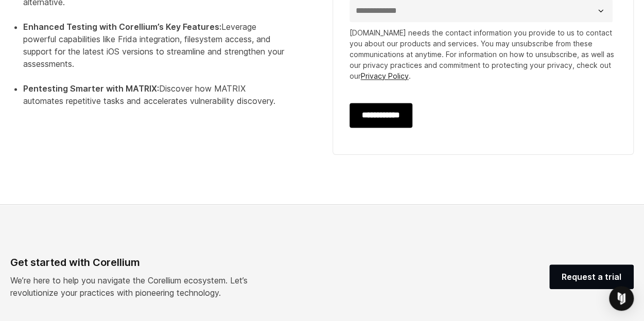  Describe the element at coordinates (384, 76) in the screenshot. I see `a: Privacy Policy` at that location.